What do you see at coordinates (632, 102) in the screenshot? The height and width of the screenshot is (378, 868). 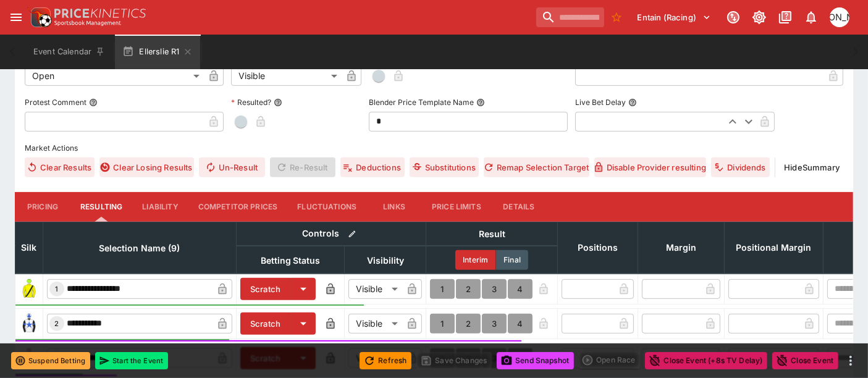 I see `button: Live Bet Delay` at bounding box center [632, 102].